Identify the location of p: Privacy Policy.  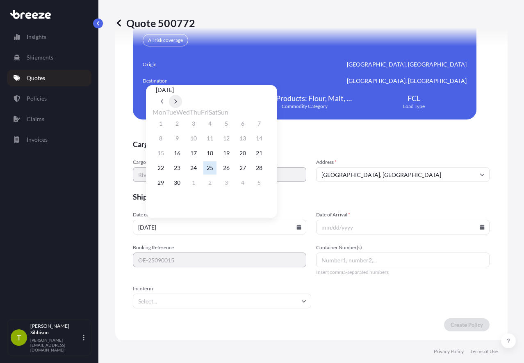
(449, 351).